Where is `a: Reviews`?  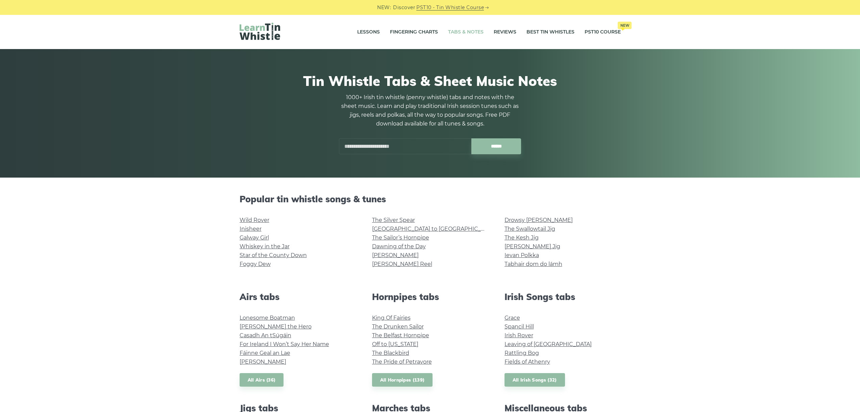
a: Reviews is located at coordinates (505, 32).